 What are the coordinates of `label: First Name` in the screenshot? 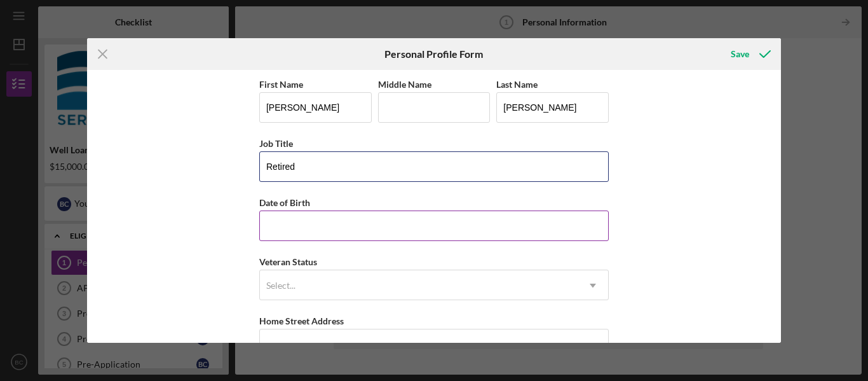 It's located at (281, 84).